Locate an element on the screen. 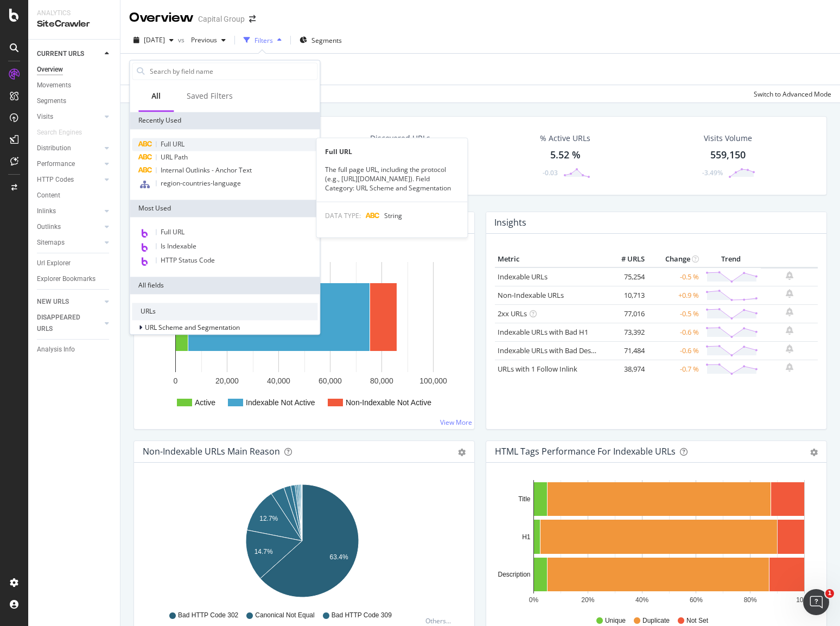  div: Switch to Advanced Mode is located at coordinates (792, 94).